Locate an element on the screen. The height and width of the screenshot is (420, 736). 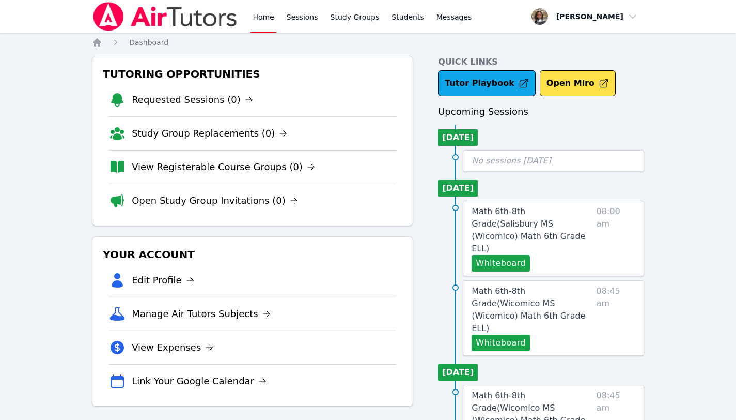
img: Air Tutors is located at coordinates (165, 17).